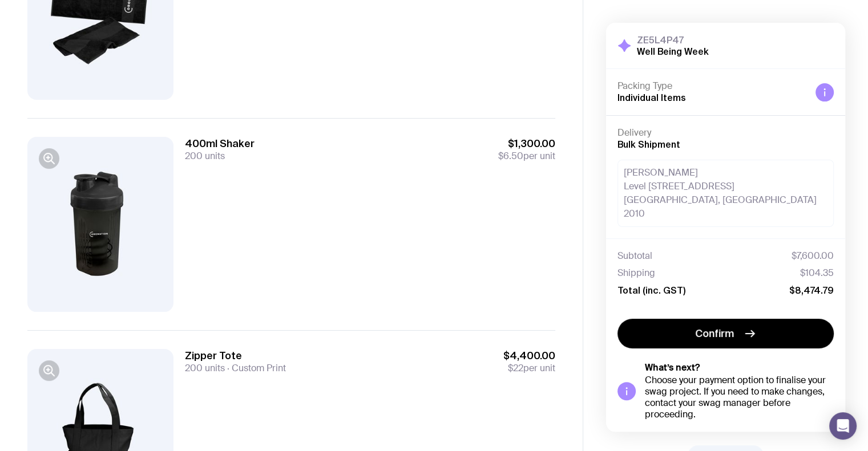  Describe the element at coordinates (725, 334) in the screenshot. I see `button: Confirm` at that location.